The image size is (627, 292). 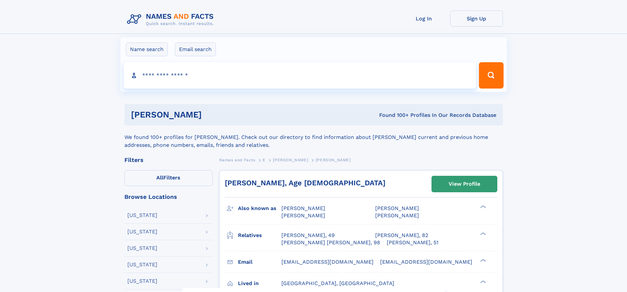 What do you see at coordinates (264, 160) in the screenshot?
I see `a: E` at bounding box center [264, 160].